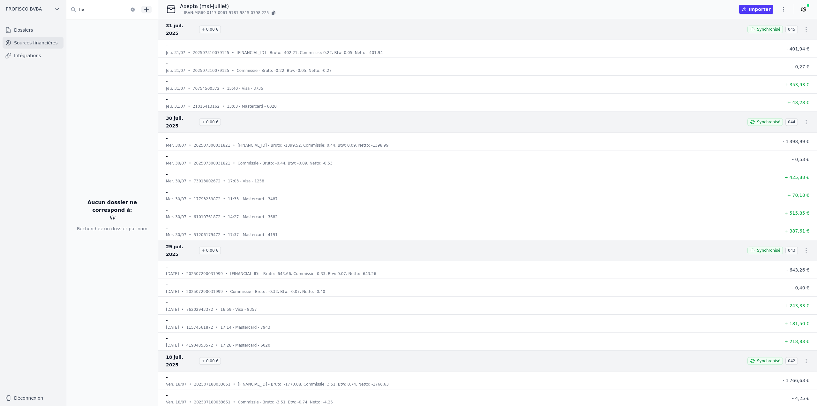  Describe the element at coordinates (176, 402) in the screenshot. I see `p: ven. 18/07` at that location.